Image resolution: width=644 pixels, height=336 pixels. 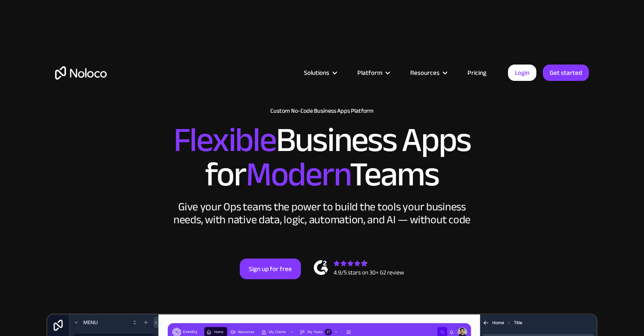 What do you see at coordinates (322, 158) in the screenshot?
I see `h2: Business Apps for Teams` at bounding box center [322, 158].